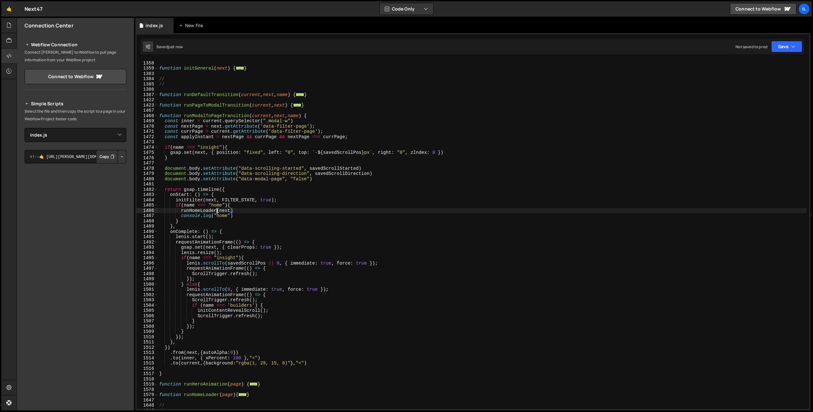 This screenshot has height=412, width=813. I want to click on div: 1483, so click(147, 195).